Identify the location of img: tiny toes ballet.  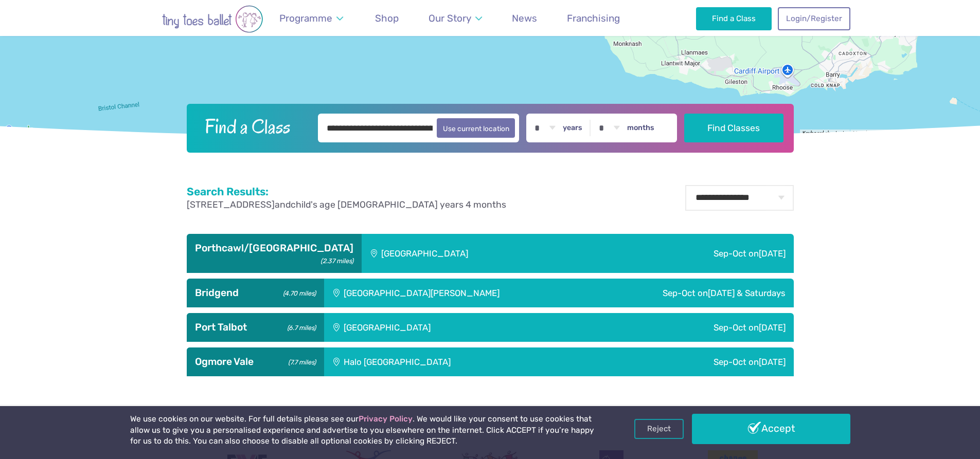
(213, 19).